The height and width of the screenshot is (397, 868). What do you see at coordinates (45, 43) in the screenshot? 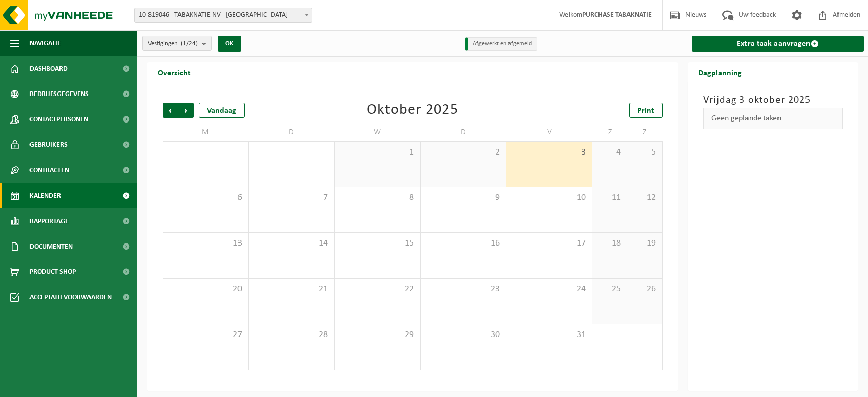
I see `span: Navigatie` at bounding box center [45, 43].